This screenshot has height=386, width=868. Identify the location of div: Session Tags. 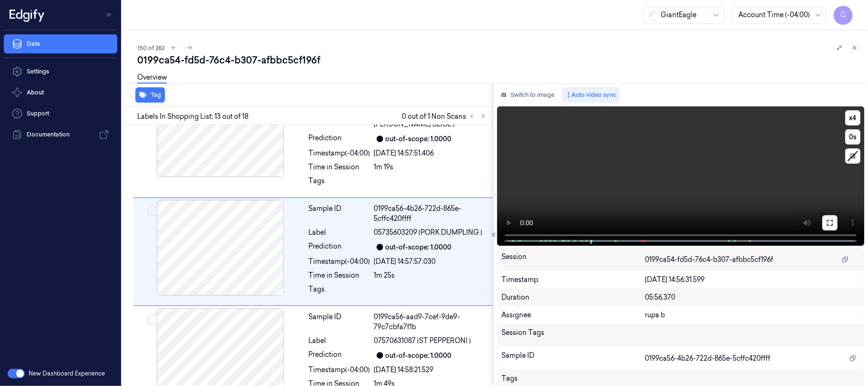
(573, 335).